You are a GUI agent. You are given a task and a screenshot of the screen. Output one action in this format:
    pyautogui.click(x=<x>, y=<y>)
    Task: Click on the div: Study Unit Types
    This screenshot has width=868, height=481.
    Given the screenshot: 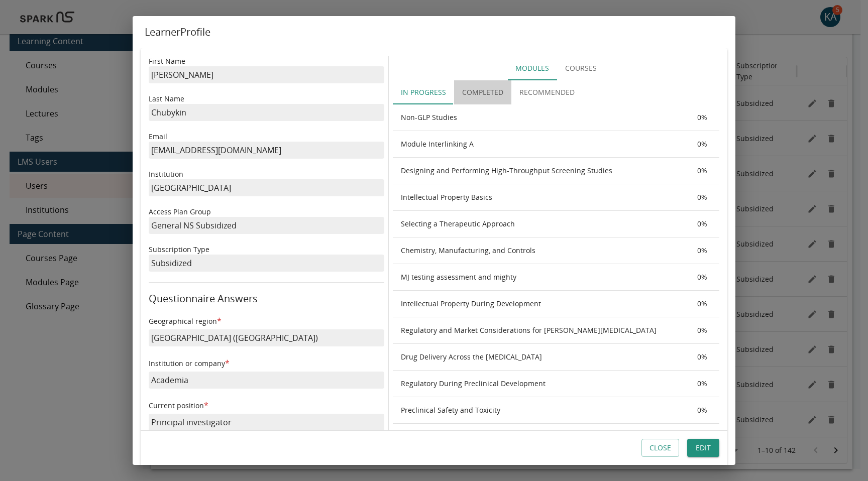 What is the action you would take?
    pyautogui.click(x=556, y=68)
    